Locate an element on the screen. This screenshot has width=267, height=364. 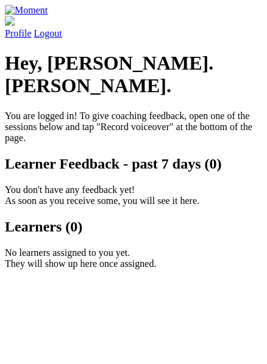
h2: Learner Feedback - past 7 days (0) is located at coordinates (134, 164).